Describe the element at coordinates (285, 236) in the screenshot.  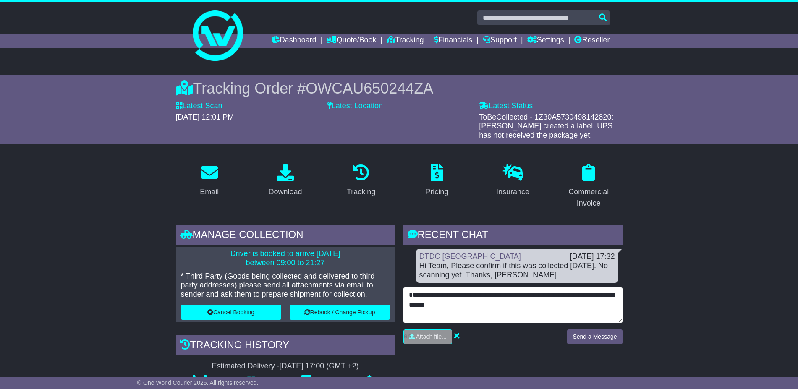
I see `div: Manage collection` at that location.